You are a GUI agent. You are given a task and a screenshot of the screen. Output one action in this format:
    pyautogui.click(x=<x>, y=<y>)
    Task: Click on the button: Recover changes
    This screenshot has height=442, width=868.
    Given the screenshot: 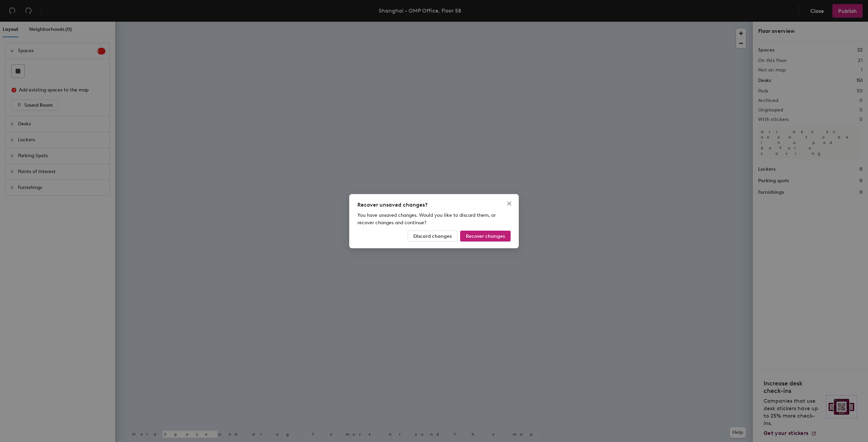 What is the action you would take?
    pyautogui.click(x=485, y=236)
    